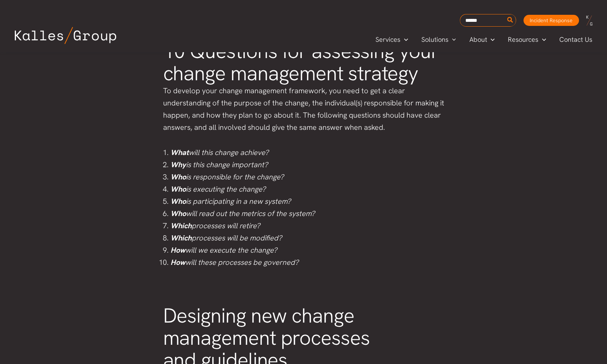 The height and width of the screenshot is (364, 607). I want to click on a: AboutMenu Toggle, so click(481, 40).